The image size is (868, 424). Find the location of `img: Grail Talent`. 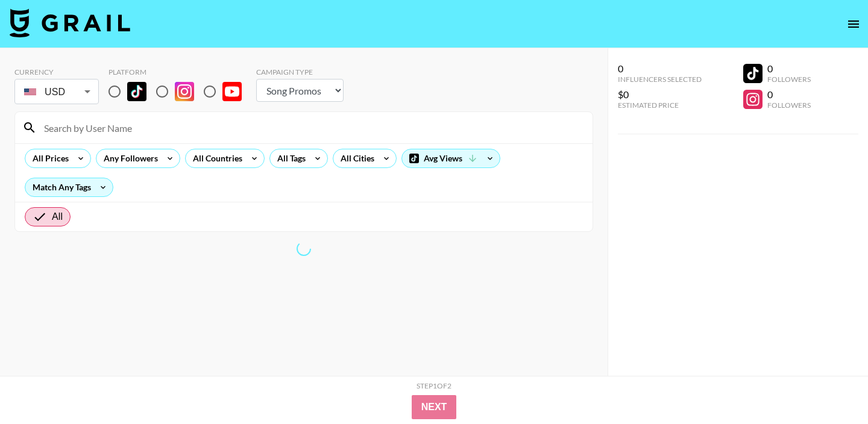

img: Grail Talent is located at coordinates (70, 23).